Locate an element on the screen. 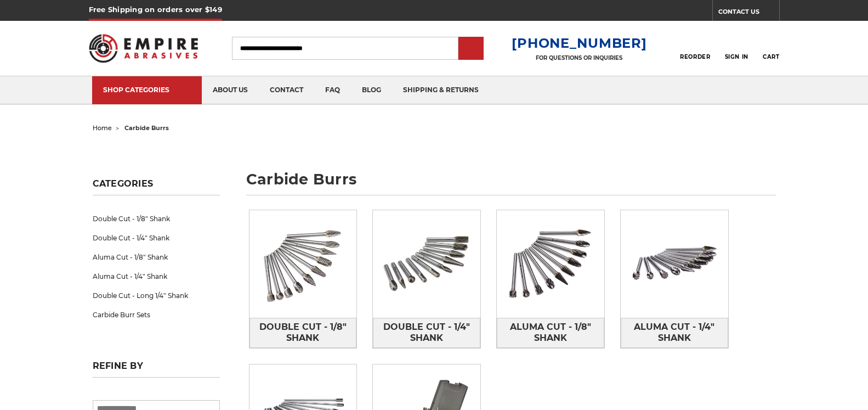 The image size is (868, 410). span: Reorder is located at coordinates (695, 57).